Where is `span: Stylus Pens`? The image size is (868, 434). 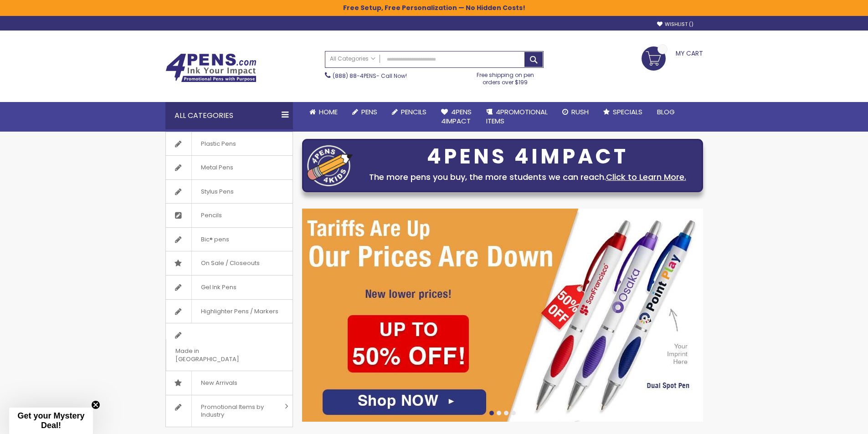 span: Stylus Pens is located at coordinates (217, 192).